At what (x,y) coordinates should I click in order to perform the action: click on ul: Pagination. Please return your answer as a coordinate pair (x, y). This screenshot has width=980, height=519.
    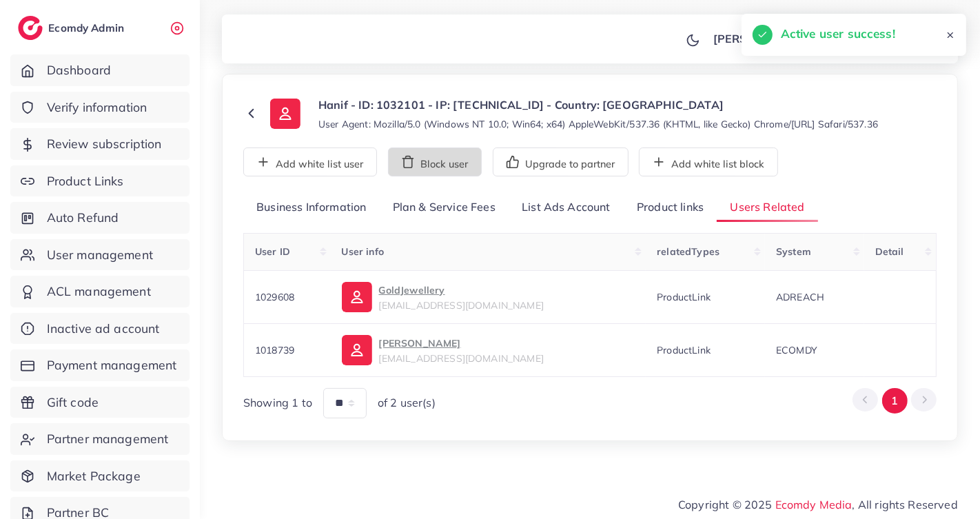
    Looking at the image, I should click on (894, 401).